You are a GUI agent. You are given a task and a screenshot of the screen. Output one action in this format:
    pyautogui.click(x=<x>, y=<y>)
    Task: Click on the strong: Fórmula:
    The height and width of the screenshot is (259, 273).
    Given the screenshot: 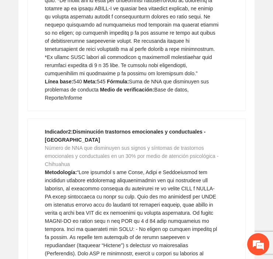 What is the action you would take?
    pyautogui.click(x=118, y=81)
    